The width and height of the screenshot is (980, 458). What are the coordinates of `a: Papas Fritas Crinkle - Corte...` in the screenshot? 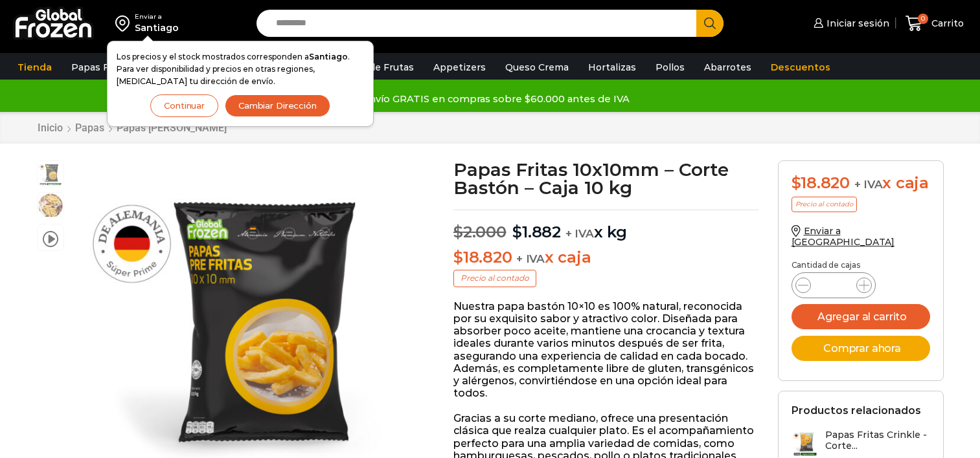 It's located at (860, 444).